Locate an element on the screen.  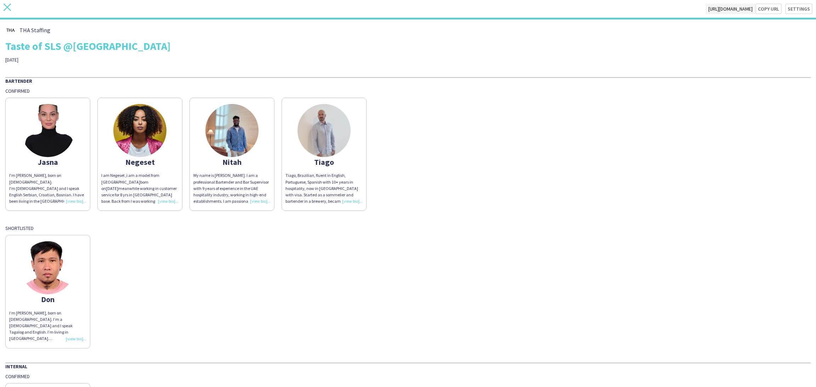
button: Settings is located at coordinates (798, 9).